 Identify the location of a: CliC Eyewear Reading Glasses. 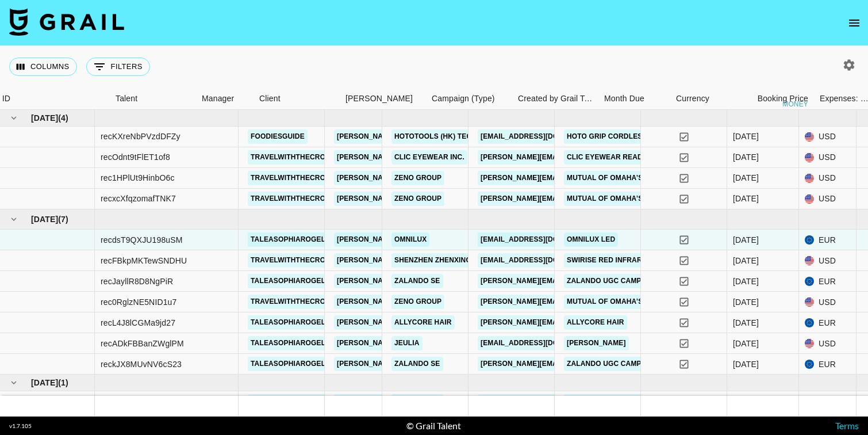
(629, 157).